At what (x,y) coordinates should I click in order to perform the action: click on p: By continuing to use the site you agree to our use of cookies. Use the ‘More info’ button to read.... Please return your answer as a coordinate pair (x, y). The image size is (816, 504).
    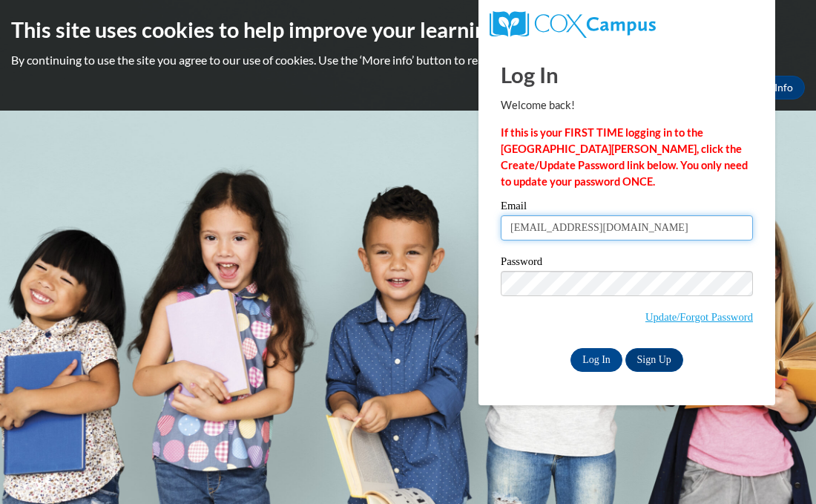
    Looking at the image, I should click on (408, 60).